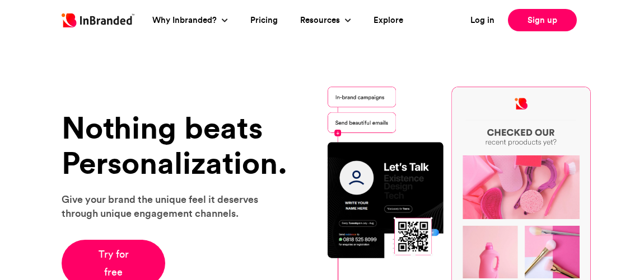 The width and height of the screenshot is (644, 280). Describe the element at coordinates (264, 20) in the screenshot. I see `a: Pricing` at that location.